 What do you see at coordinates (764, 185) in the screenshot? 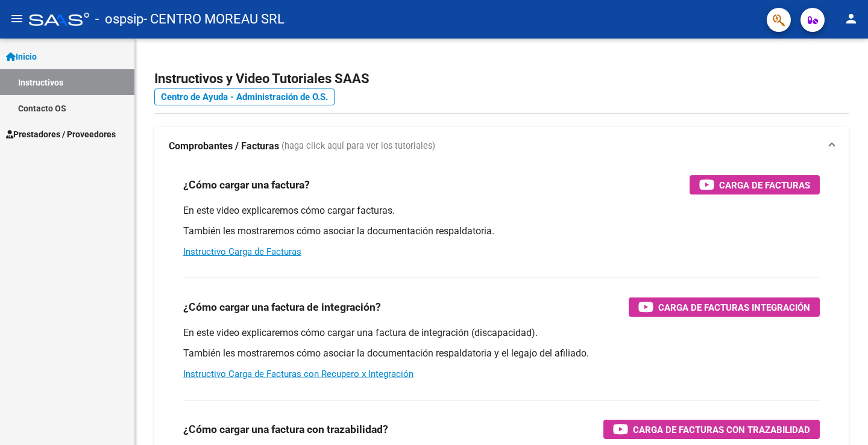
I see `span: Carga de Facturas` at bounding box center [764, 185].